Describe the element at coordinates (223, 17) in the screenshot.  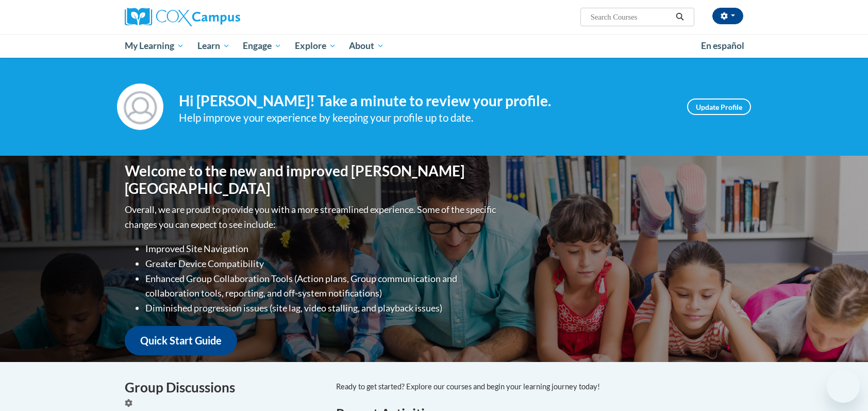
I see `a: Cox Campus` at that location.